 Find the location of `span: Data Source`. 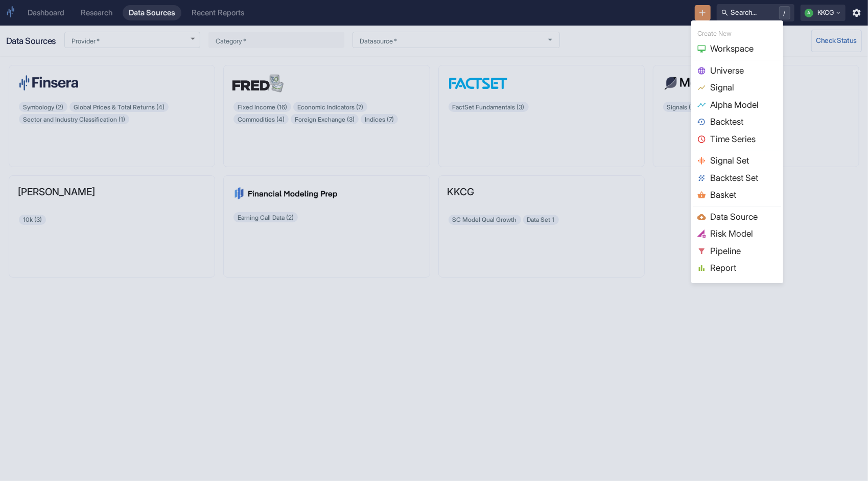

span: Data Source is located at coordinates (743, 217).